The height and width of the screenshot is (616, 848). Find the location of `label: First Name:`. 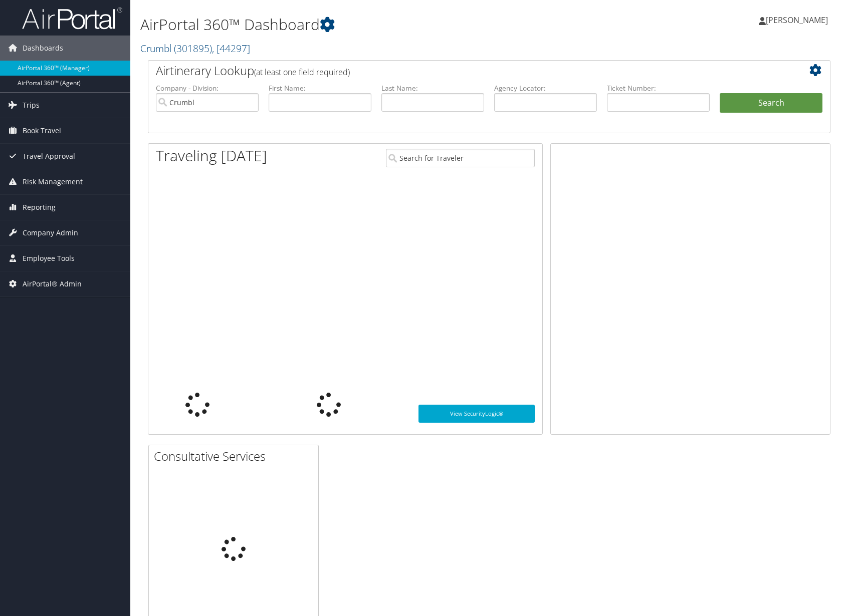

label: First Name: is located at coordinates (320, 88).